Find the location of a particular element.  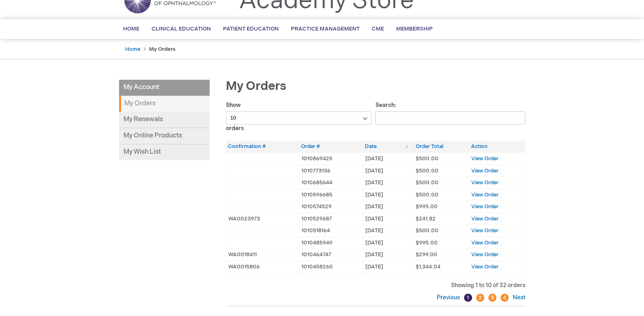

td: 1010685644 is located at coordinates (331, 183).